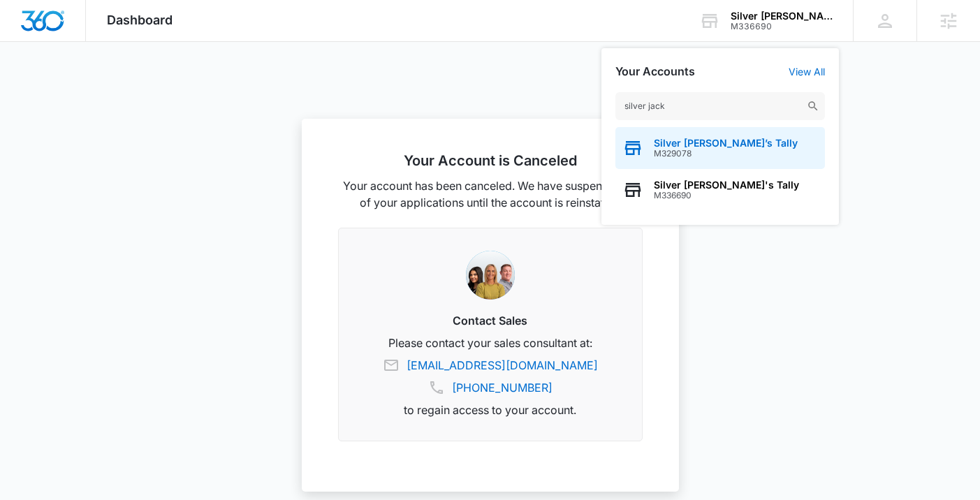  Describe the element at coordinates (194, 86) in the screenshot. I see `div: Keywords by Traffic` at that location.